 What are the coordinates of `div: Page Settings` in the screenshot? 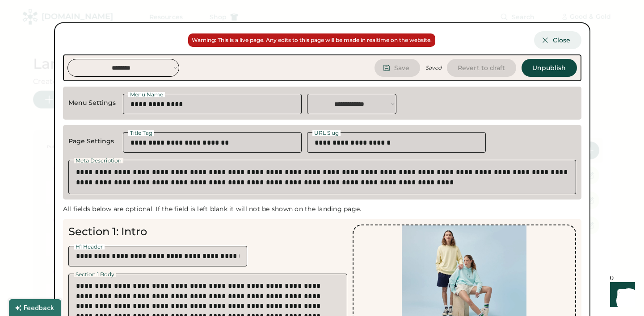 It's located at (93, 142).